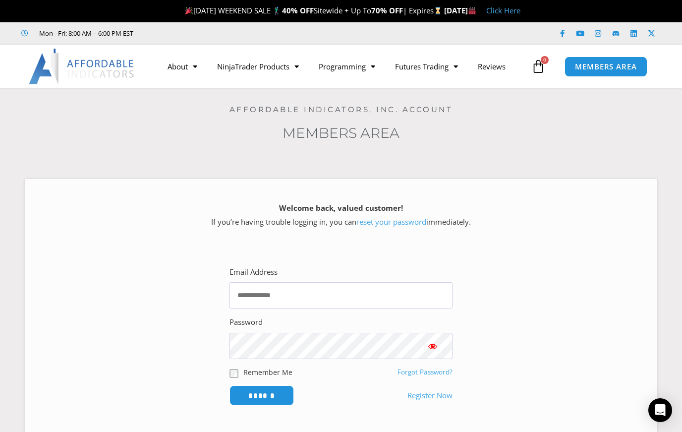  Describe the element at coordinates (347, 66) in the screenshot. I see `a: Programming` at that location.